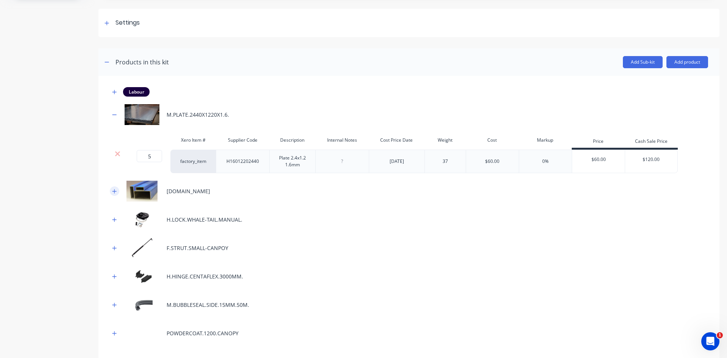 The width and height of the screenshot is (727, 358). What do you see at coordinates (142, 219) in the screenshot?
I see `img: H.LOCK.WHALE-TAIL.MANUAL.` at bounding box center [142, 219].